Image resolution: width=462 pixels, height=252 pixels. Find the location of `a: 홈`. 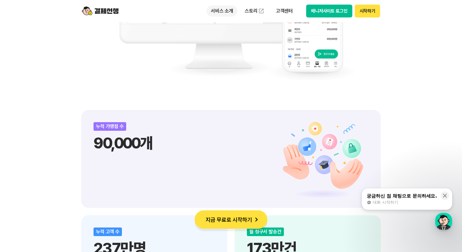

a: 홈 is located at coordinates (21, 194).